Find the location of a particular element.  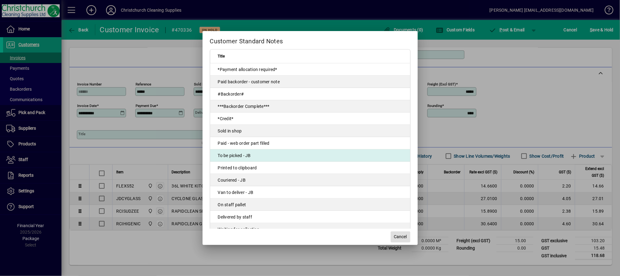

td: To be picked - JB is located at coordinates (310, 156).